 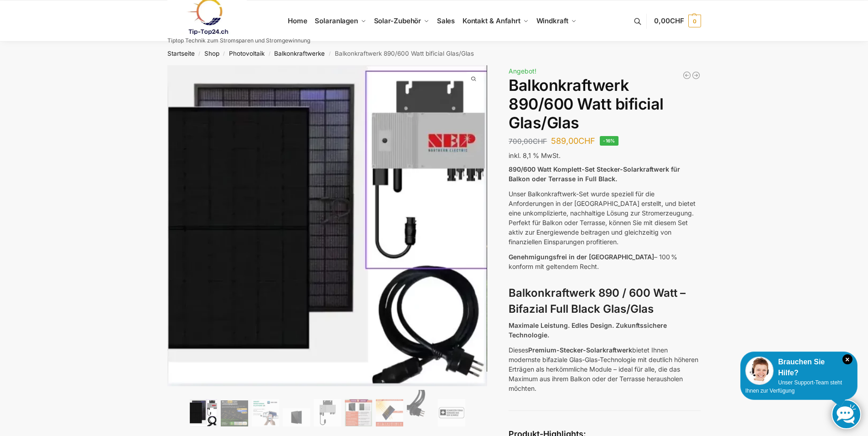 What do you see at coordinates (327, 225) in the screenshot?
I see `img: Balkonkraftwerk 890/600 Watt bificial Glas/Glas 1` at bounding box center [327, 225].